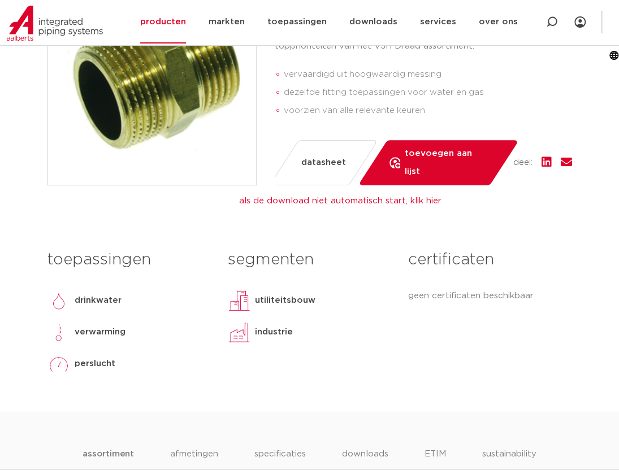  Describe the element at coordinates (274, 332) in the screenshot. I see `p: industrie` at that location.